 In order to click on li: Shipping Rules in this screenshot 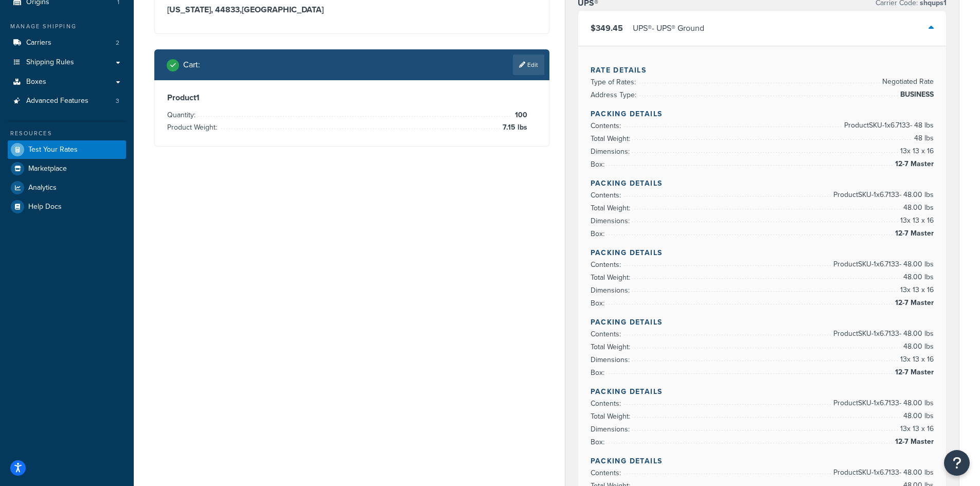, I will do `click(67, 62)`.